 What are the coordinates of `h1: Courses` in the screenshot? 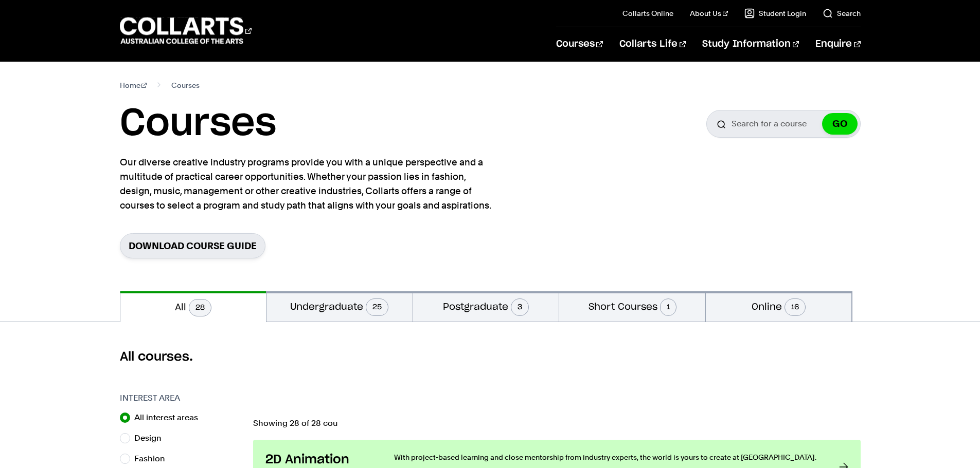 It's located at (198, 124).